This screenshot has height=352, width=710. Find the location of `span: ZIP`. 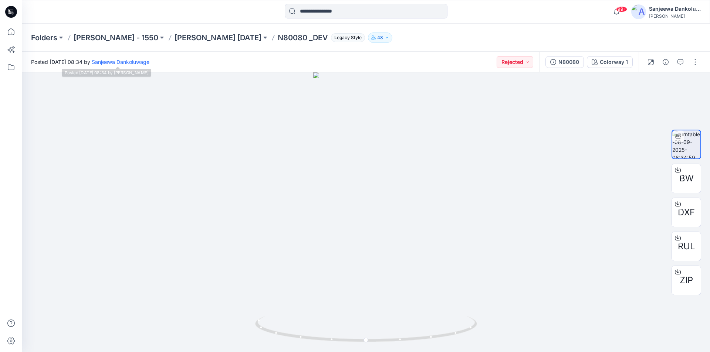

span: ZIP is located at coordinates (686, 281).